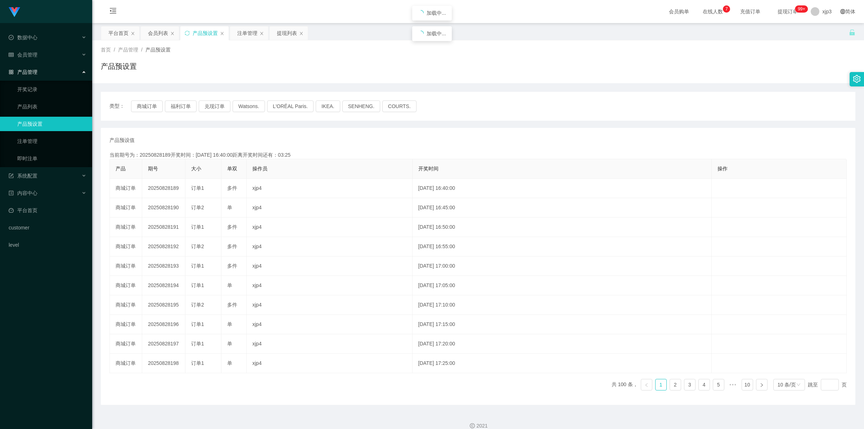  What do you see at coordinates (676, 385) in the screenshot?
I see `li: 2` at bounding box center [676, 385].